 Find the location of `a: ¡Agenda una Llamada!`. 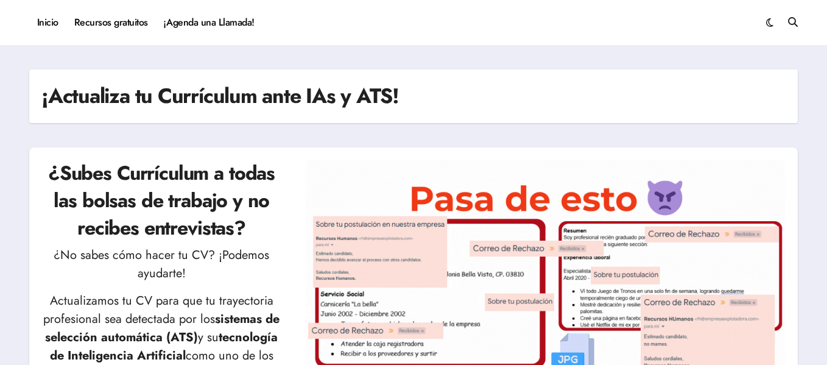

a: ¡Agenda una Llamada! is located at coordinates (209, 23).